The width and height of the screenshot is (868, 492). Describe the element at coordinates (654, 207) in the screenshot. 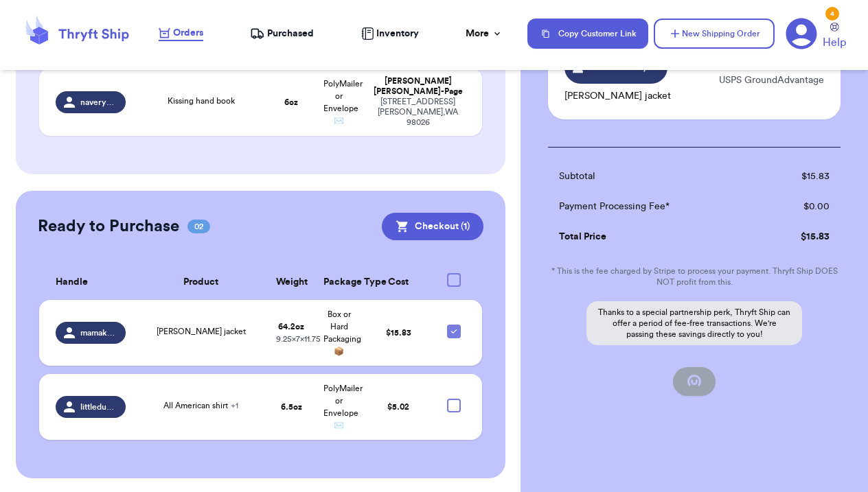

I see `td: Payment Processing Fee*` at that location.